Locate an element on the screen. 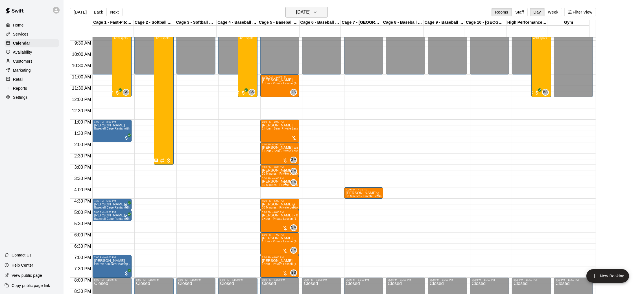 This screenshot has height=294, width=644. div: Cage 1 - Fast-Pitch Machine and Automatic Baseball Hack Attack Pitching Machine is located at coordinates (113, 22).